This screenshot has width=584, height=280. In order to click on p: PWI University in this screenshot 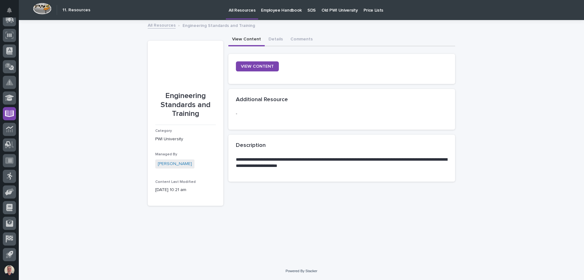, I will do `click(185, 139)`.